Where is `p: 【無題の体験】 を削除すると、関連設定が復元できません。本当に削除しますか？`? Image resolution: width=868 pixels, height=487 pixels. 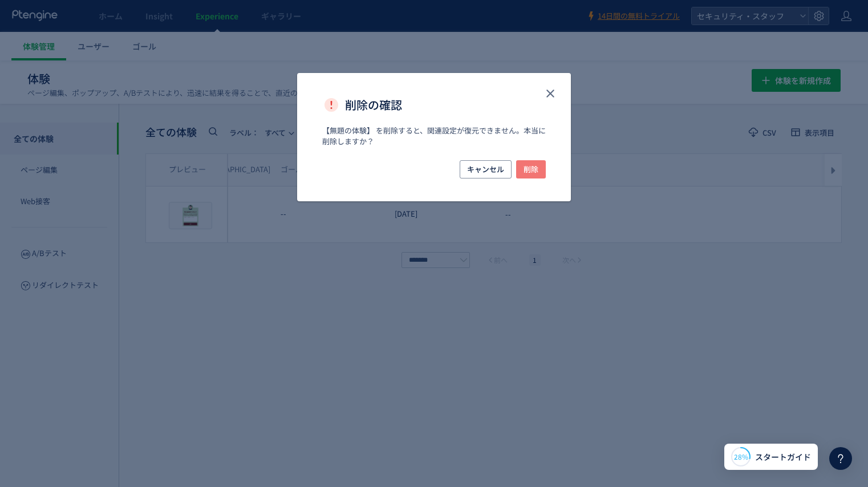 p: 【無題の体験】 を削除すると、関連設定が復元できません。本当に削除しますか？ is located at coordinates (434, 136).